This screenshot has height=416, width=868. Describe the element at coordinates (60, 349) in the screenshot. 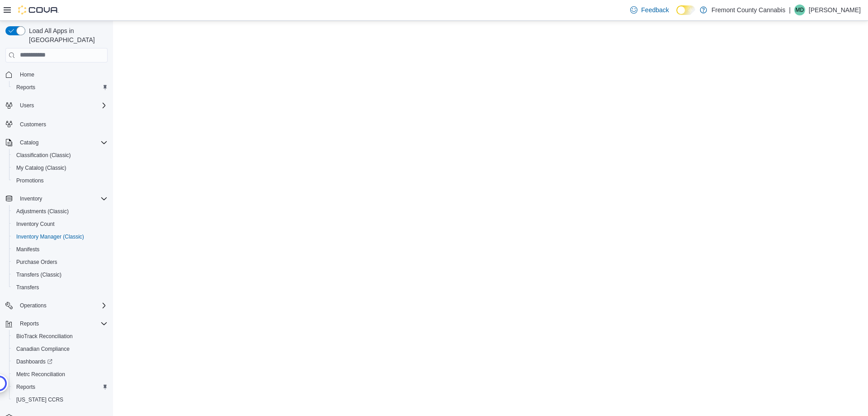

I see `button: Canadian Compliance` at that location.